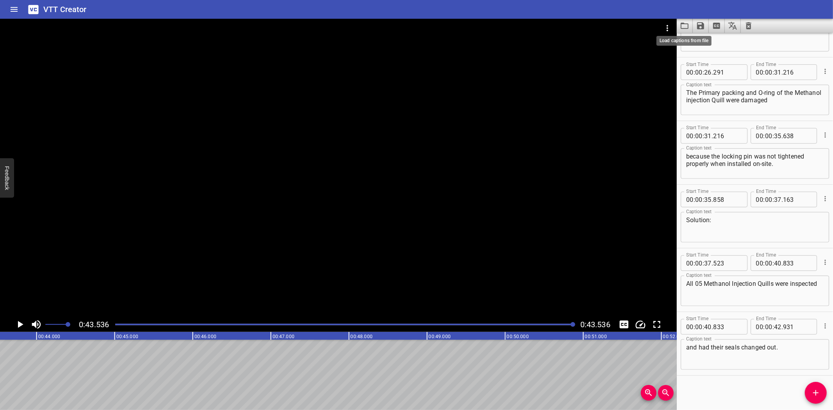 The image size is (833, 410). What do you see at coordinates (727, 263) in the screenshot?
I see `input: 523` at bounding box center [727, 263].